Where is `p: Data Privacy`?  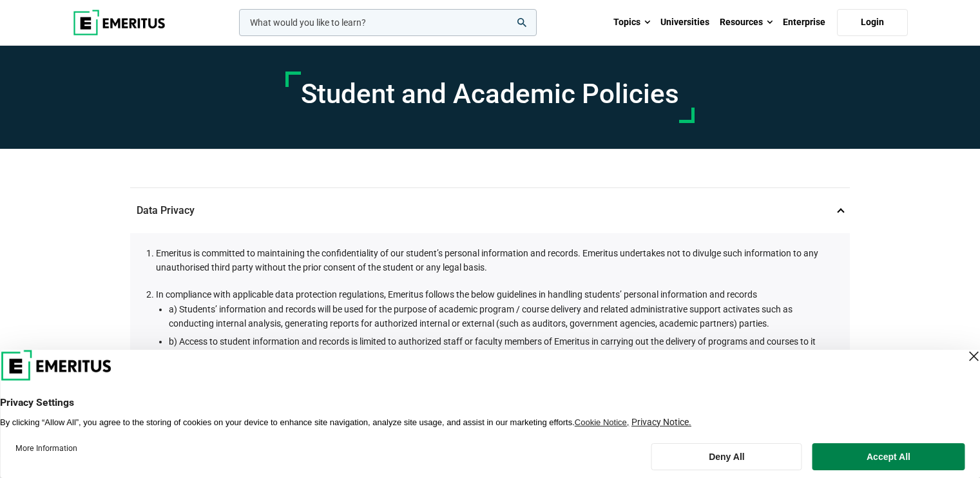
p: Data Privacy is located at coordinates (490, 211).